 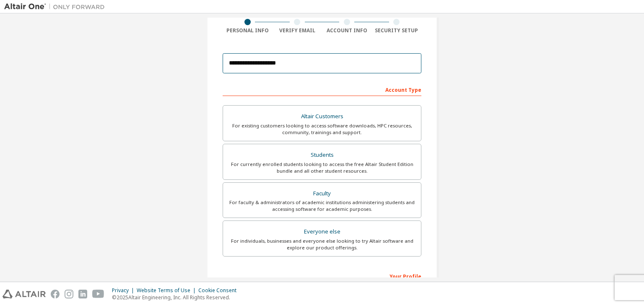 I want to click on div: For faculty & administrators of academic institutions administering students and accessing softwa..., so click(x=322, y=206).